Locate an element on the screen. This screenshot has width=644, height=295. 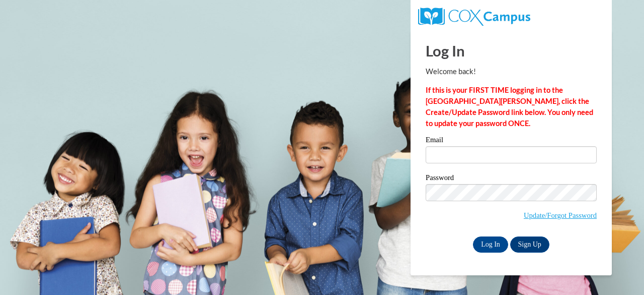
input: Log In is located at coordinates (491, 245).